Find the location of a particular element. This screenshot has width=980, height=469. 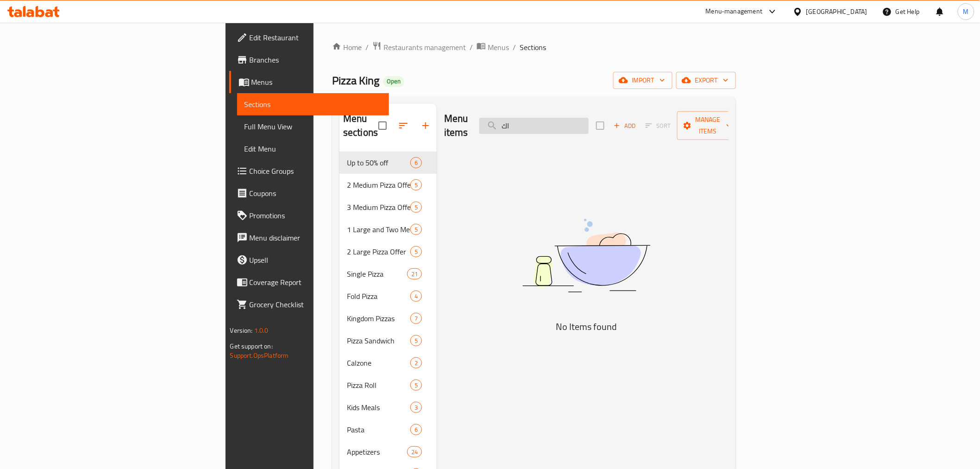

a: Edit Restaurant is located at coordinates (309, 37).